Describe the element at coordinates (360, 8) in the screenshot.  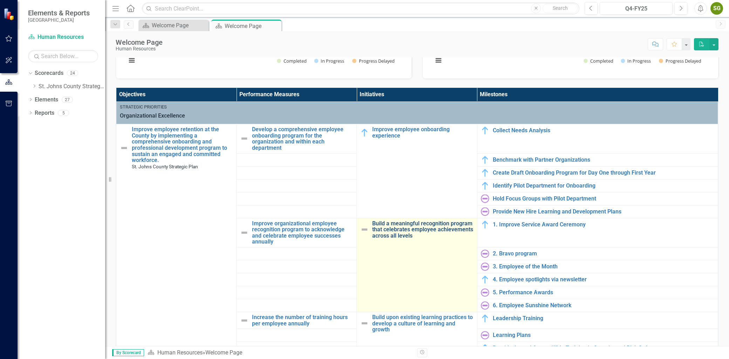
I see `input: Search ClearPoint...` at that location.